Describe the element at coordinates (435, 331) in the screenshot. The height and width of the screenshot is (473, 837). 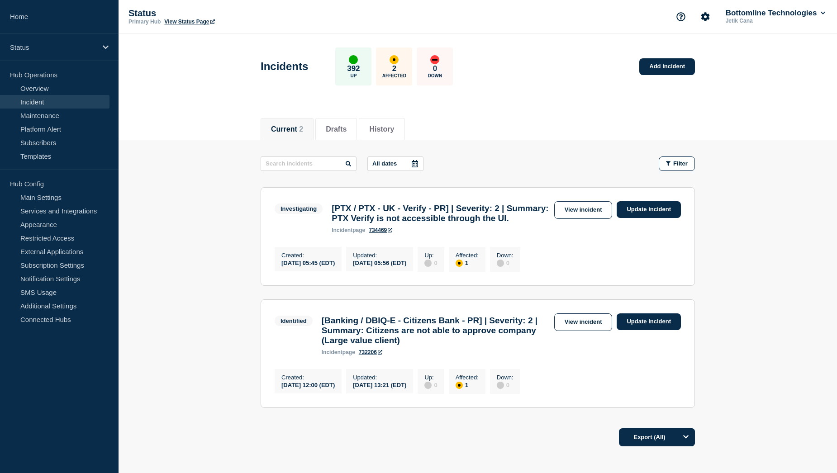
I see `h3: [Banking / DBIQ-E - Citizens Bank - PR] | Severity: 2 | Summary: Citizens are not able to approve...` at that location.